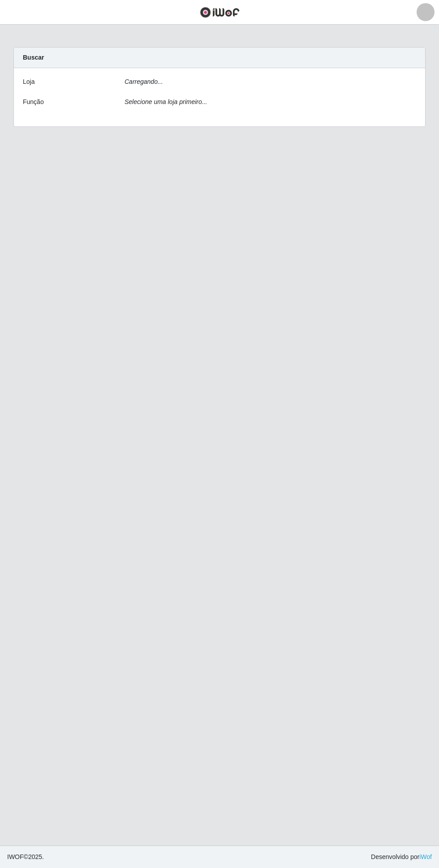  What do you see at coordinates (15, 856) in the screenshot?
I see `span: IWOF` at bounding box center [15, 856].